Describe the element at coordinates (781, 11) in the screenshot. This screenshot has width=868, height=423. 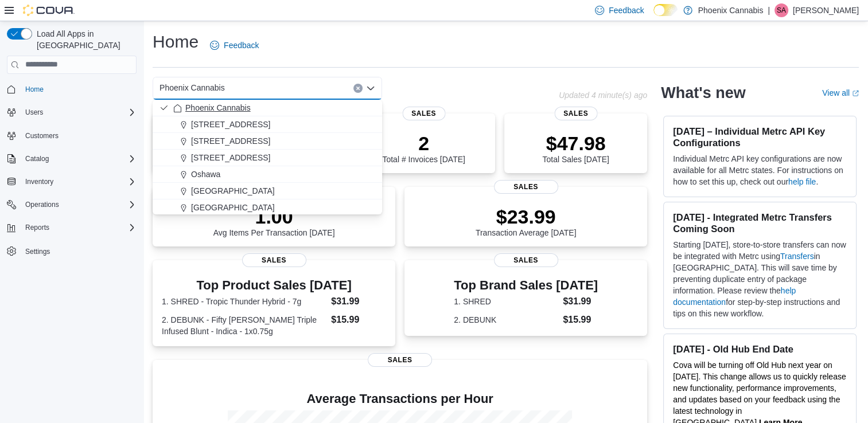
I see `span: SA` at that location.